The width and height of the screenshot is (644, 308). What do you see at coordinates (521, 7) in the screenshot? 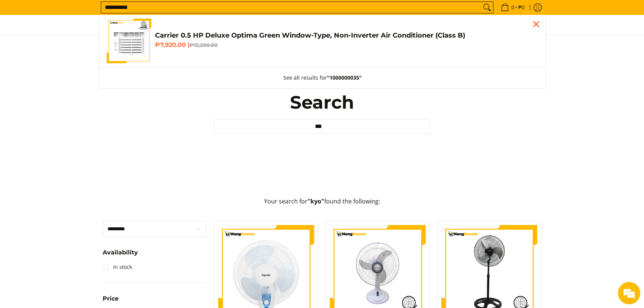
I see `span: ₱0` at bounding box center [521, 7].